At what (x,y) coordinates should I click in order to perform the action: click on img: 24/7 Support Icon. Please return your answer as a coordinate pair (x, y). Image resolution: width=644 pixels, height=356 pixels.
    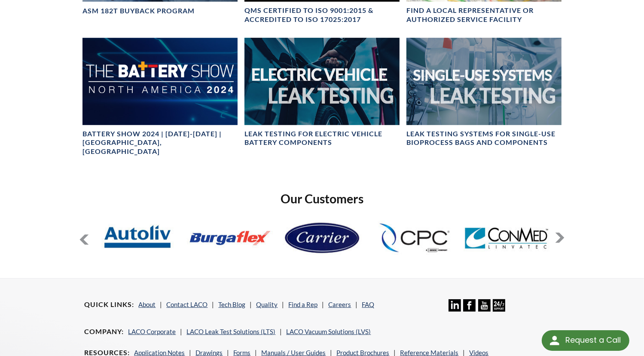
    Looking at the image, I should click on (499, 305).